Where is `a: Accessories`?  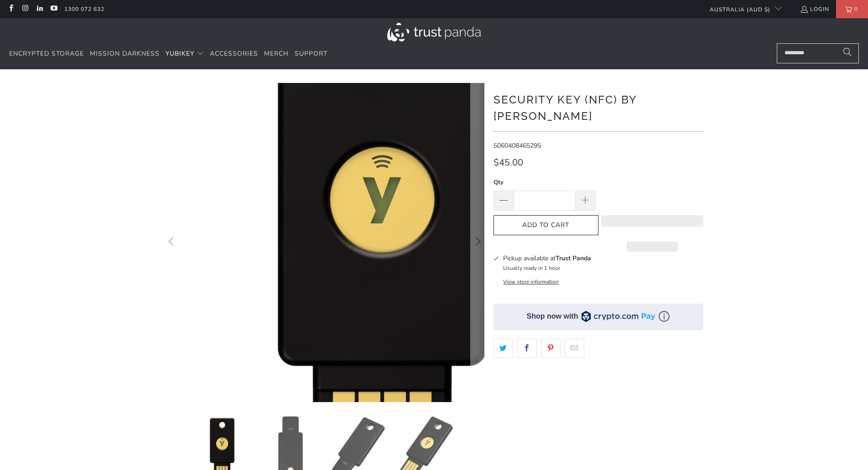 a: Accessories is located at coordinates (234, 54).